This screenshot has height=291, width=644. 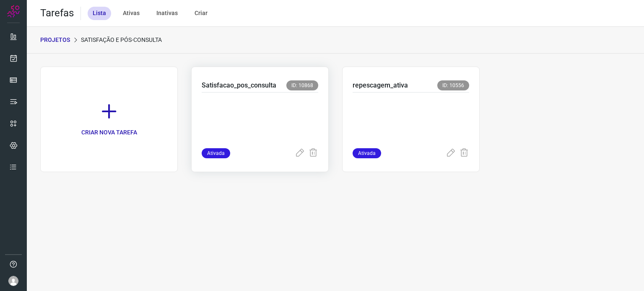 What do you see at coordinates (380, 85) in the screenshot?
I see `p: repescagem_ativa` at bounding box center [380, 85].